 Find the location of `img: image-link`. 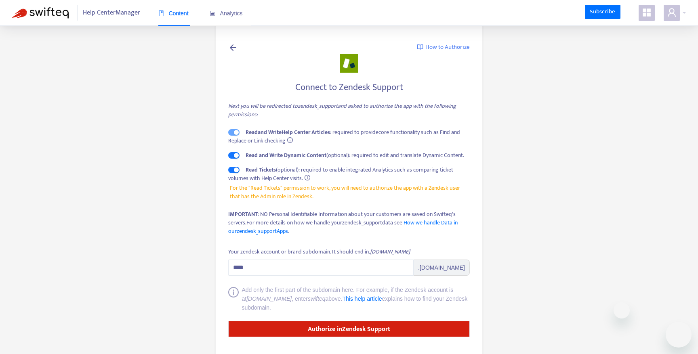

img: image-link is located at coordinates (420, 47).